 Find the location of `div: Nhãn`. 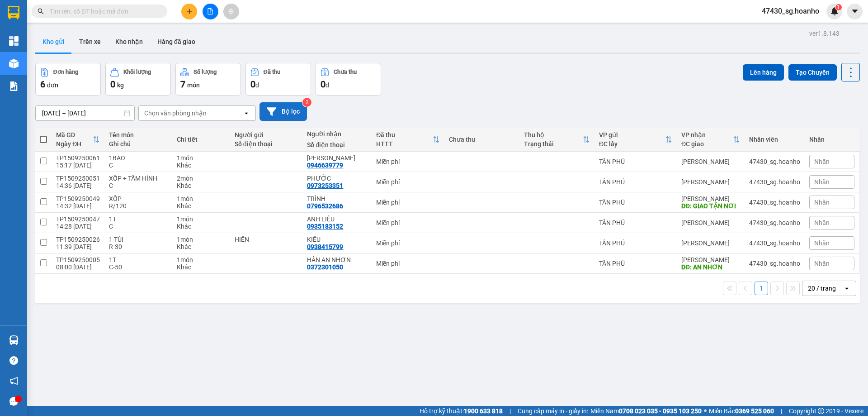

div: Nhãn is located at coordinates (832, 139).